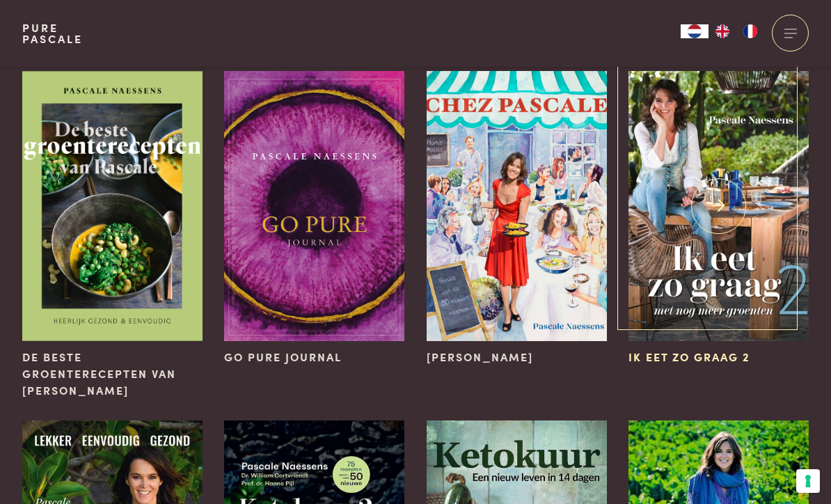  I want to click on img: Ik eet zo graag 2, so click(719, 206).